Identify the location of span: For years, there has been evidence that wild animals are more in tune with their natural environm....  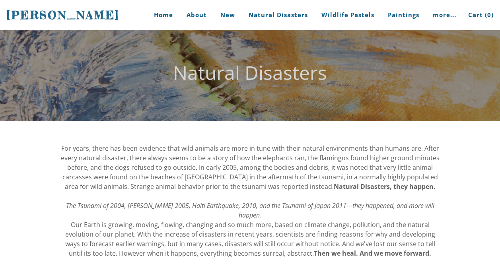
(250, 167).